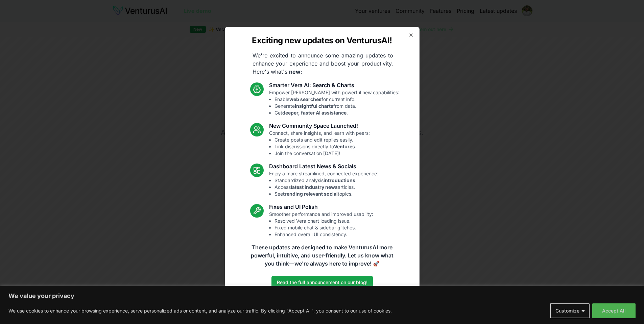 Image resolution: width=644 pixels, height=324 pixels. What do you see at coordinates (320, 143) in the screenshot?
I see `p: Connect, share insights, and learn with peers:` at bounding box center [320, 143].